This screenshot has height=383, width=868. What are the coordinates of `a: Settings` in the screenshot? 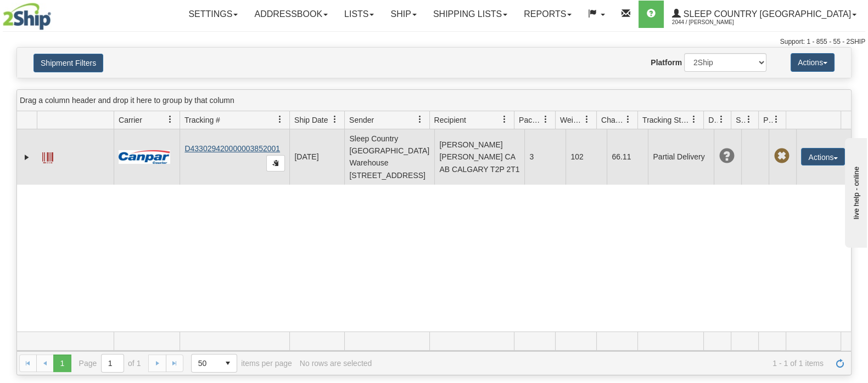 It's located at (213, 14).